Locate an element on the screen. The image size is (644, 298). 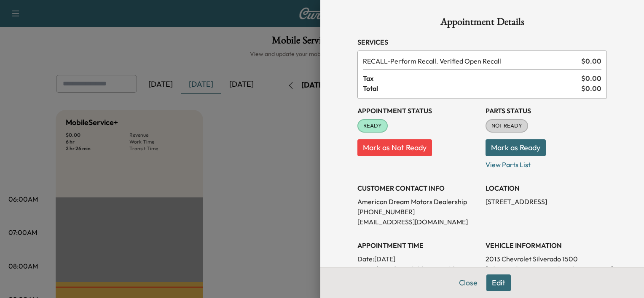
h3: Appointment Status is located at coordinates (418, 111).